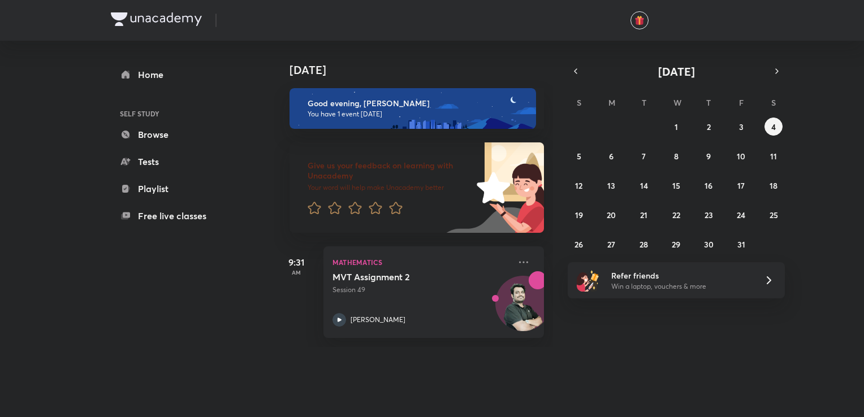 The image size is (864, 417). I want to click on button: October 11, 2025, so click(774, 156).